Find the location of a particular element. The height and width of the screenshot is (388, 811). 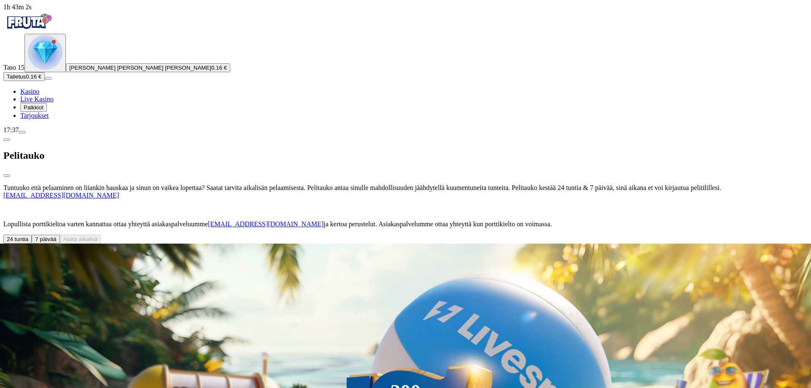

button: 7 päivää is located at coordinates (46, 239).